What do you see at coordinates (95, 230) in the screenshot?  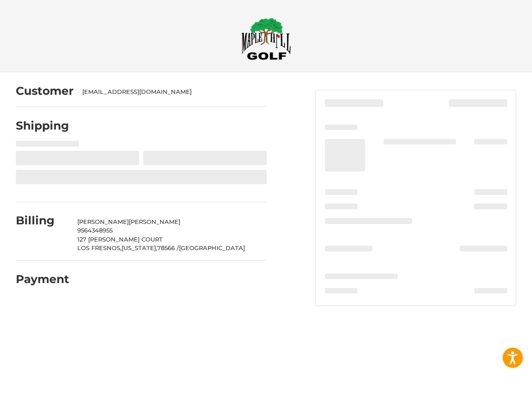 I see `span: 9564348955` at bounding box center [95, 230].